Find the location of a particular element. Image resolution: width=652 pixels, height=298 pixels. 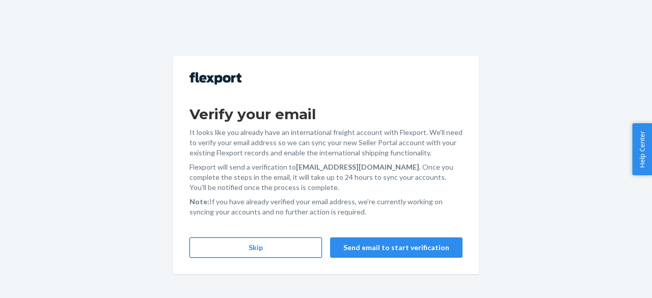

span: Help Center is located at coordinates (642, 149).